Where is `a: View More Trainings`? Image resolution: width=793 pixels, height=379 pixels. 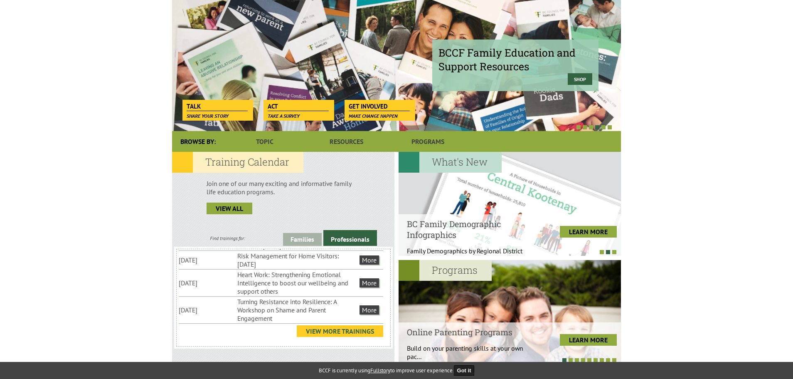
a: View More Trainings is located at coordinates (340, 331).